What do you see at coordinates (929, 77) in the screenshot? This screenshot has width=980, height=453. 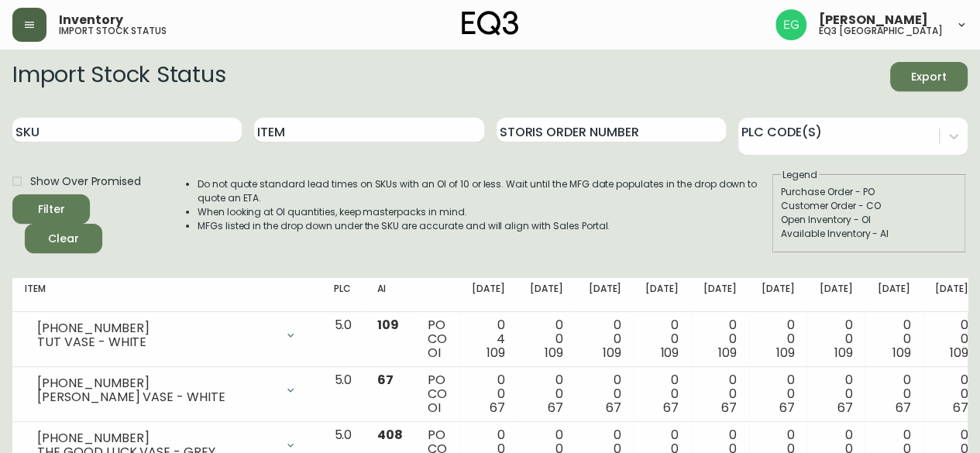 I see `span: Export` at bounding box center [929, 77].